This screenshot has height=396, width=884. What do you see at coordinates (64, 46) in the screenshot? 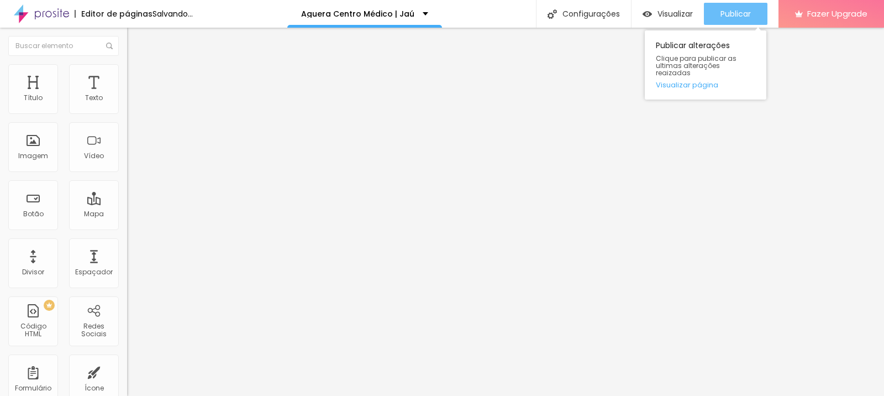
I see `input: Buscar elemento` at bounding box center [64, 46].